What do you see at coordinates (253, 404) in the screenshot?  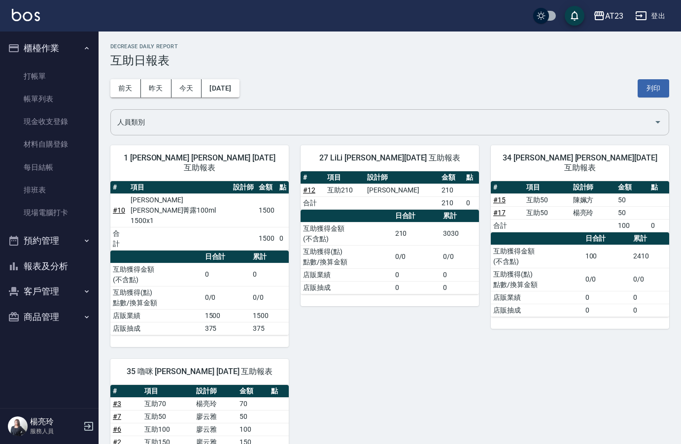 I see `td: 70` at bounding box center [253, 404].